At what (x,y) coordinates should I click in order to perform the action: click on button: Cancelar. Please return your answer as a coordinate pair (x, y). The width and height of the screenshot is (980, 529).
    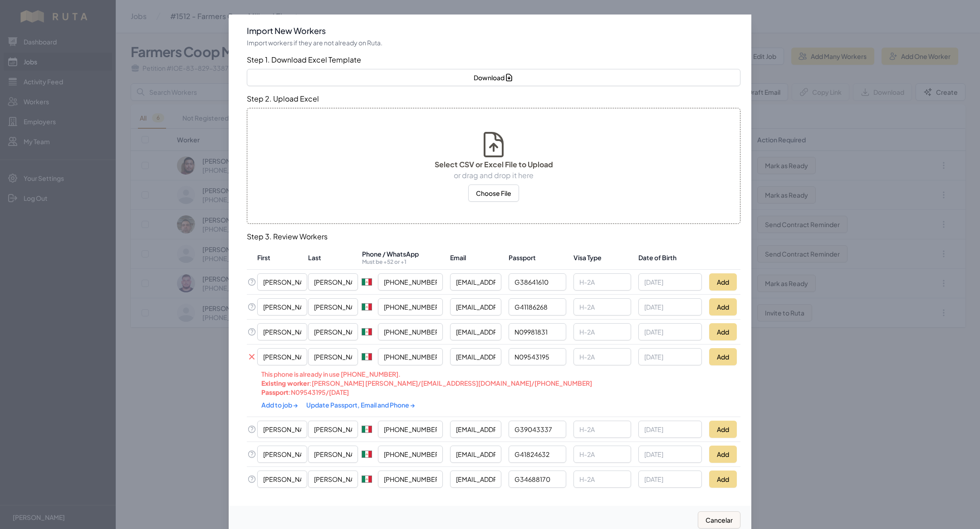
    Looking at the image, I should click on (719, 520).